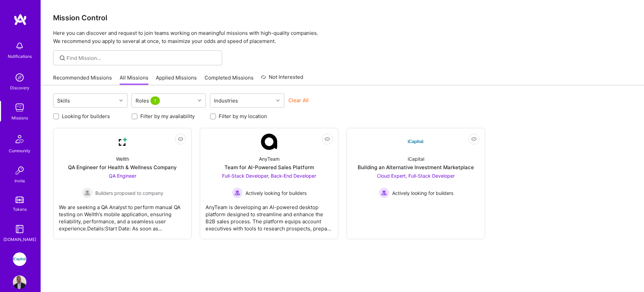 The width and height of the screenshot is (644, 292). Describe the element at coordinates (342, 18) in the screenshot. I see `h3: Mission Control` at that location.